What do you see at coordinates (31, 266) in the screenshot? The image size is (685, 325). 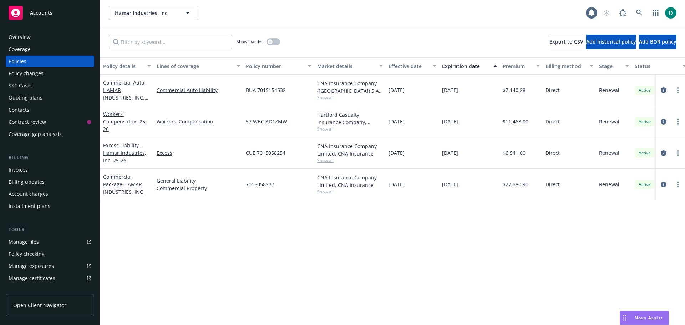 I see `div: Manage exposures` at bounding box center [31, 266].